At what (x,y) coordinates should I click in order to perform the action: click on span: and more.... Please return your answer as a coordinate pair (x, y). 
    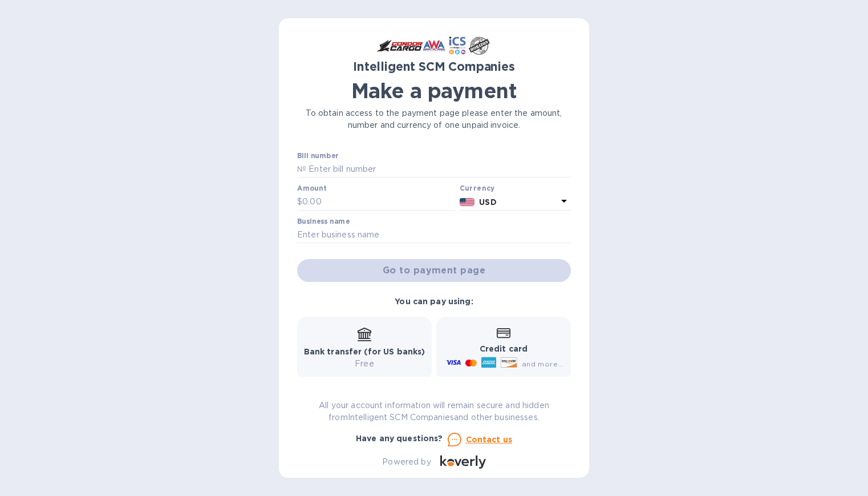
    Looking at the image, I should click on (542, 363).